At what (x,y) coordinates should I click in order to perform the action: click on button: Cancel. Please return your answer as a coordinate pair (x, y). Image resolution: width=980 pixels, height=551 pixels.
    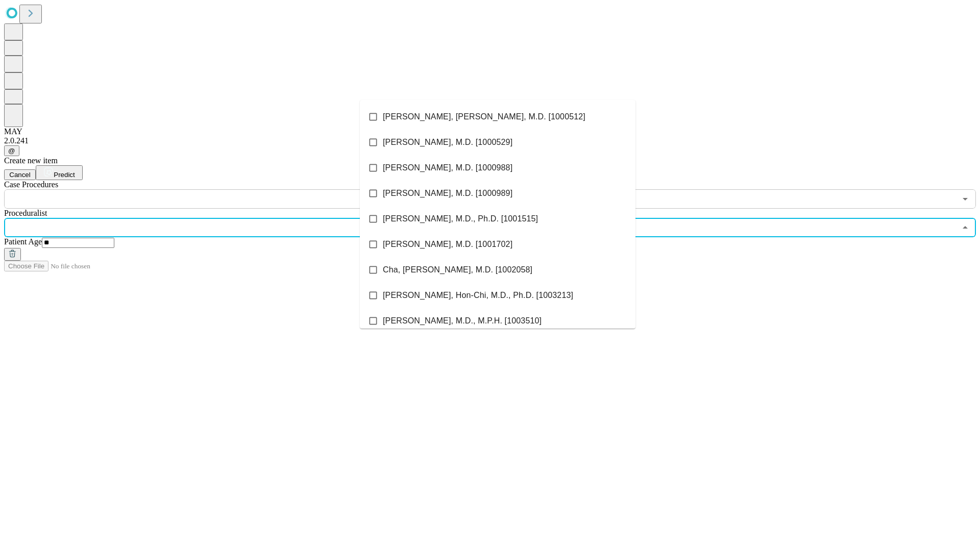
    Looking at the image, I should click on (20, 174).